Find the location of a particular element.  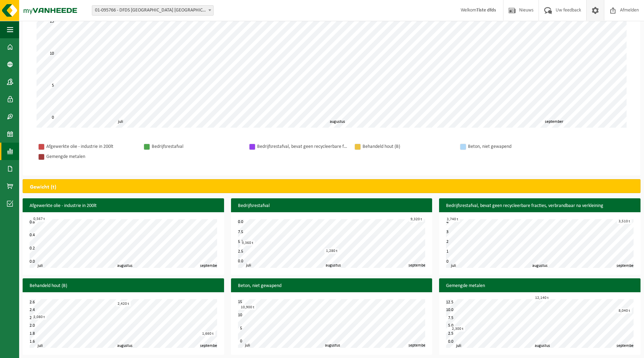

h2: Gewicht (t) is located at coordinates (43, 187).